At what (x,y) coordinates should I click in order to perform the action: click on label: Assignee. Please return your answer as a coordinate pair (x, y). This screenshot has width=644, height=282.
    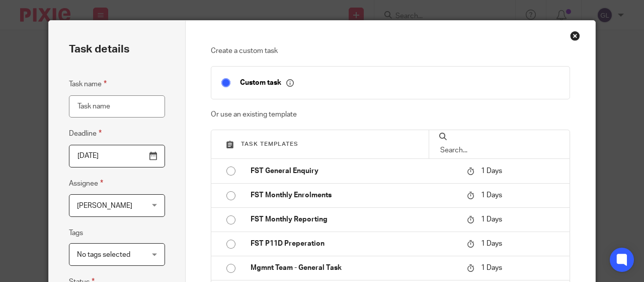
    Looking at the image, I should click on (86, 183).